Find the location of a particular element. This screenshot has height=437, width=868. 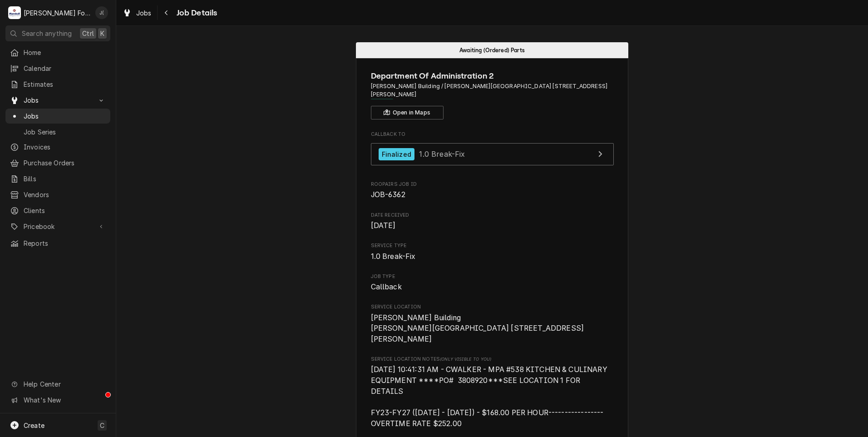

span: What's New is located at coordinates (64, 399).